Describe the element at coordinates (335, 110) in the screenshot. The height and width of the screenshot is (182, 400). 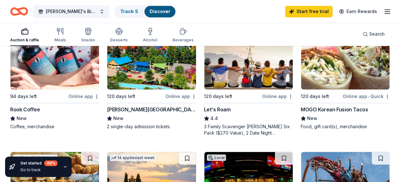
I see `div: MOGO Korean Fusion Tacos` at that location.